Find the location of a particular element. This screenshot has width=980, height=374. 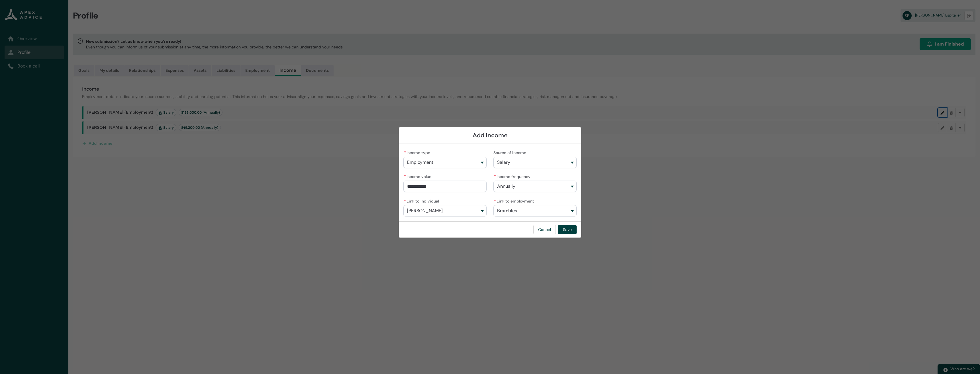

label: Source of income is located at coordinates (511, 152).